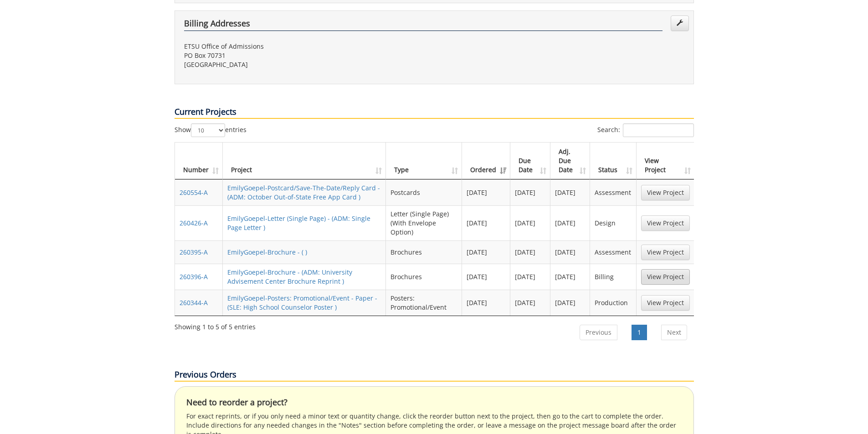 The width and height of the screenshot is (868, 434). Describe the element at coordinates (194, 251) in the screenshot. I see `a: 260395-A` at that location.